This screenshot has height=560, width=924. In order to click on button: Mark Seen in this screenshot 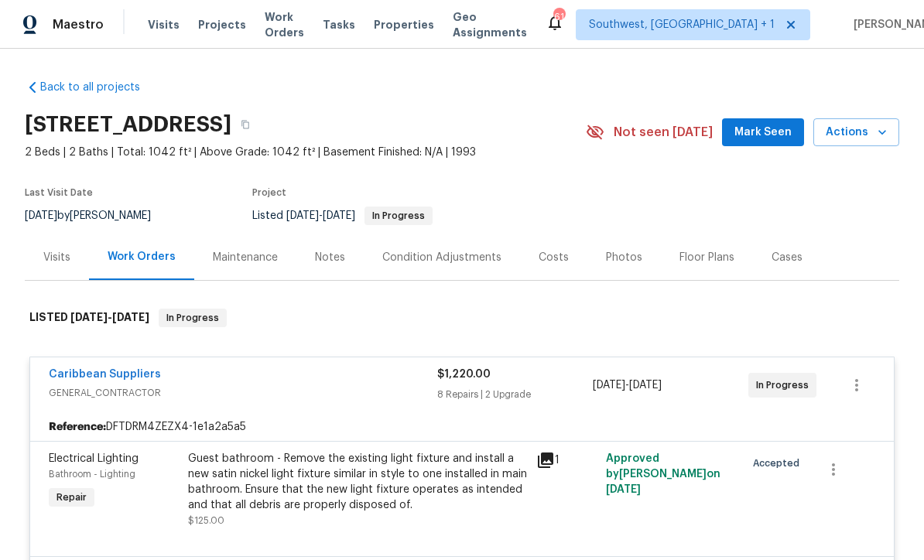, I will do `click(763, 132)`.